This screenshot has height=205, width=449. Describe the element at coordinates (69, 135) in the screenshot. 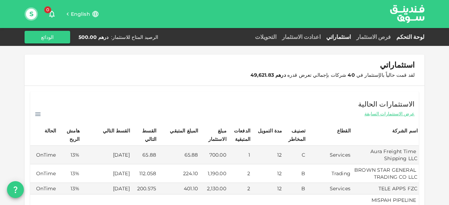

I see `div: هامش الربح` at that location.